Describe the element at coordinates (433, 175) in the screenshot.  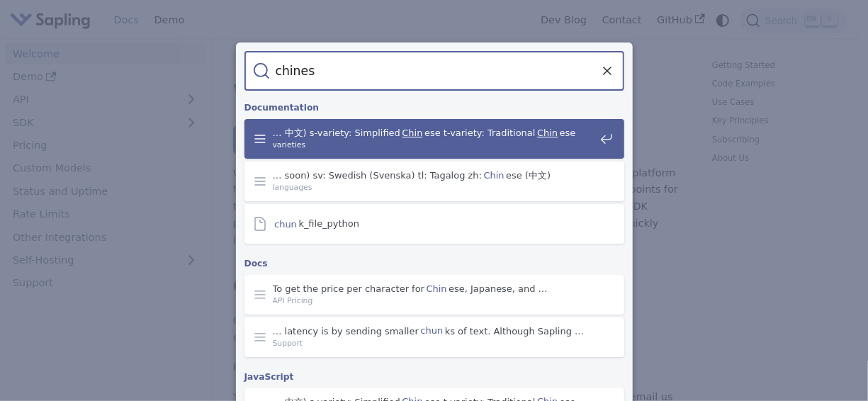
I see `span: … soon) sv: Swedish (Svenska) tl: Tagalog zh: ese (中文)` at that location.